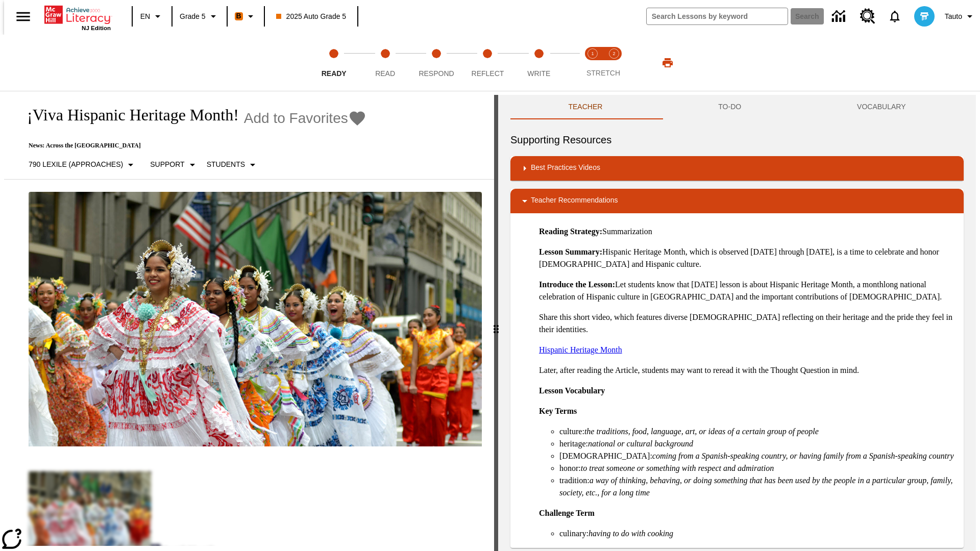 Image resolution: width=980 pixels, height=551 pixels. I want to click on span: Tauto, so click(954, 16).